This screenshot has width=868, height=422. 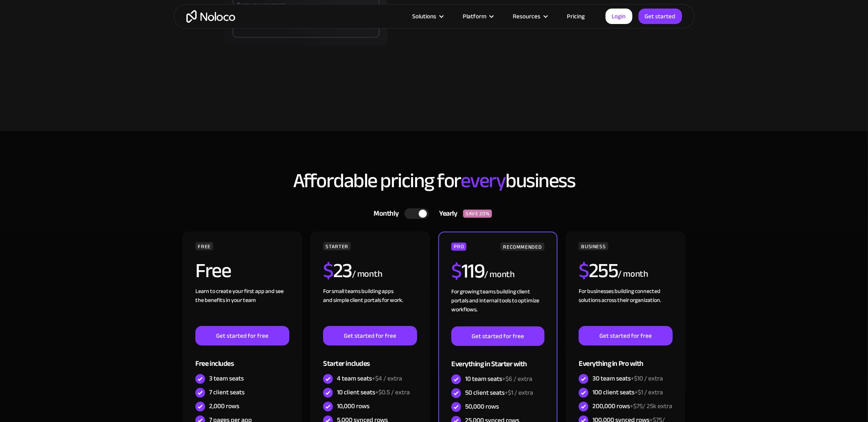 What do you see at coordinates (213, 271) in the screenshot?
I see `h2: Free` at bounding box center [213, 271].